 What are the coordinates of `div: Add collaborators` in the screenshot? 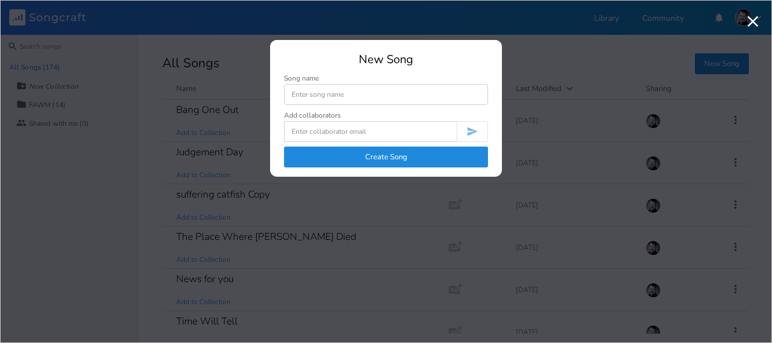 It's located at (312, 115).